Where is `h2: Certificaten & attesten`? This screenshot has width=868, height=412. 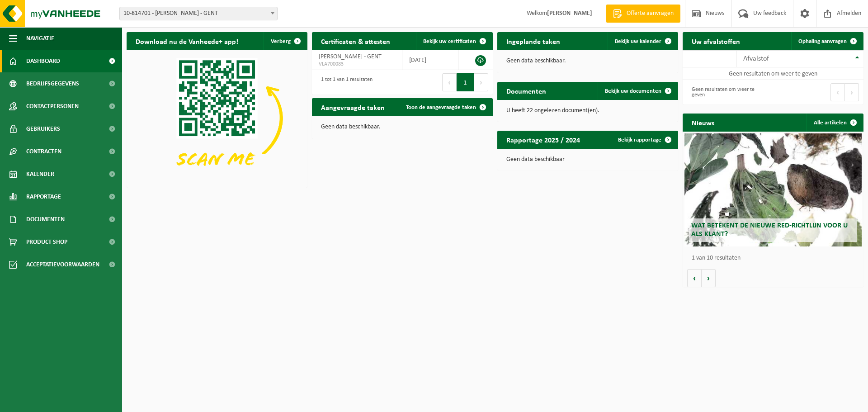 h2: Certificaten & attesten is located at coordinates (355, 41).